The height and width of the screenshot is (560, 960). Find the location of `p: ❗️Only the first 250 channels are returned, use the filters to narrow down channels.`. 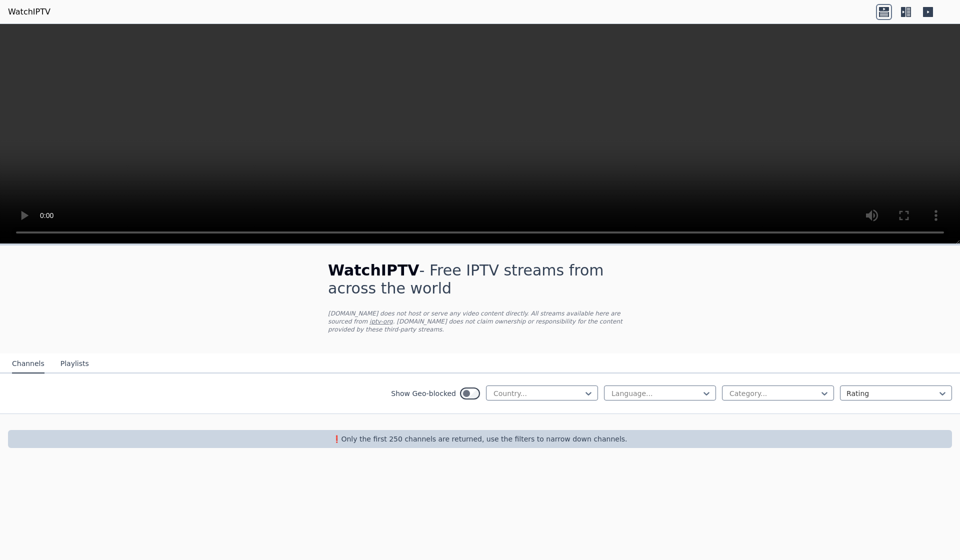

p: ❗️Only the first 250 channels are returned, use the filters to narrow down channels. is located at coordinates (480, 438).